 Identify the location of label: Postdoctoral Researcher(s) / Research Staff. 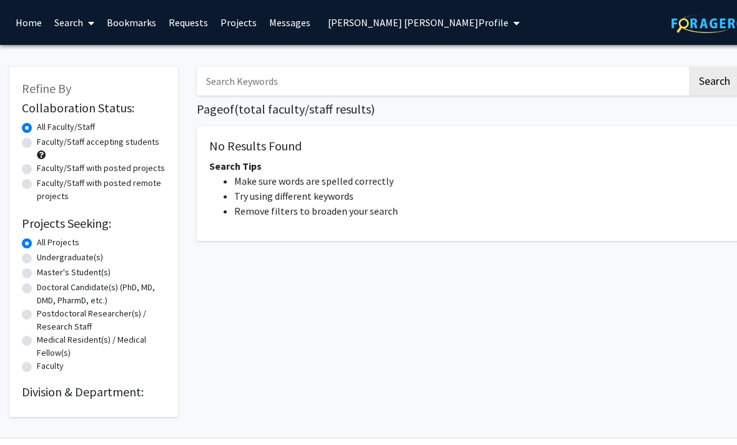
(101, 320).